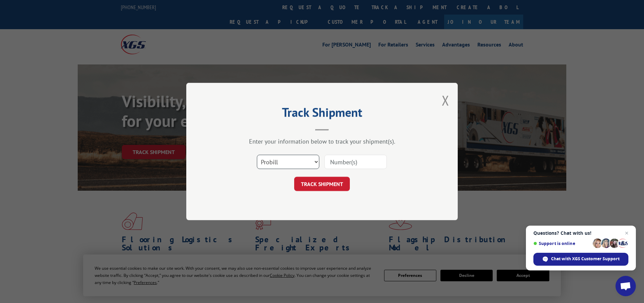 The image size is (644, 303). I want to click on span: Close chat, so click(627, 233).